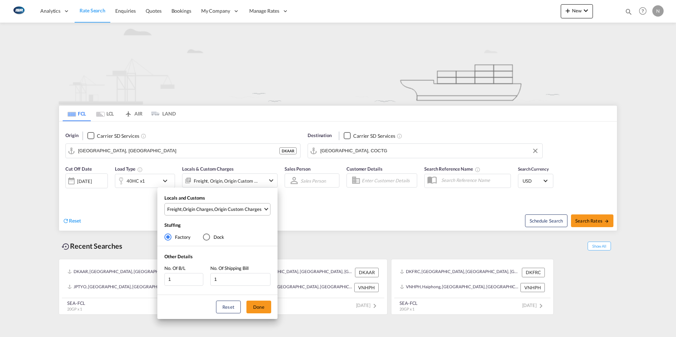  Describe the element at coordinates (240, 280) in the screenshot. I see `input: No. Of Shipping Bill` at that location.